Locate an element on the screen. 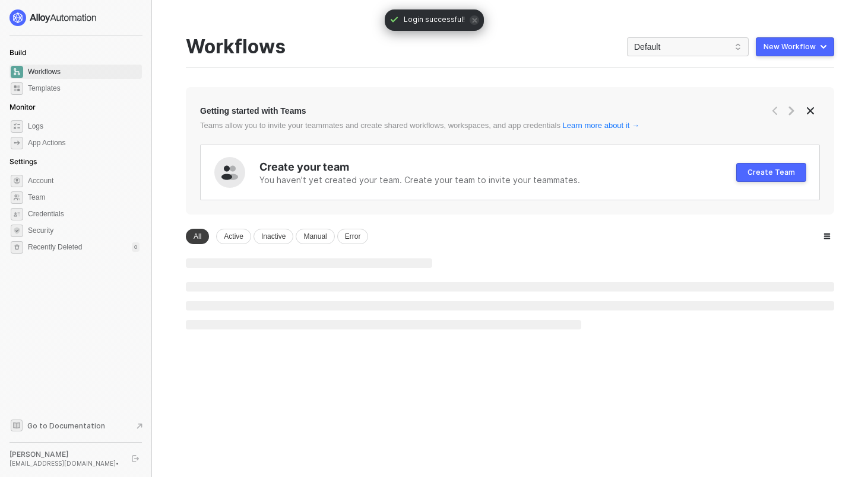 The height and width of the screenshot is (477, 868). div: Workflows is located at coordinates (236, 47).